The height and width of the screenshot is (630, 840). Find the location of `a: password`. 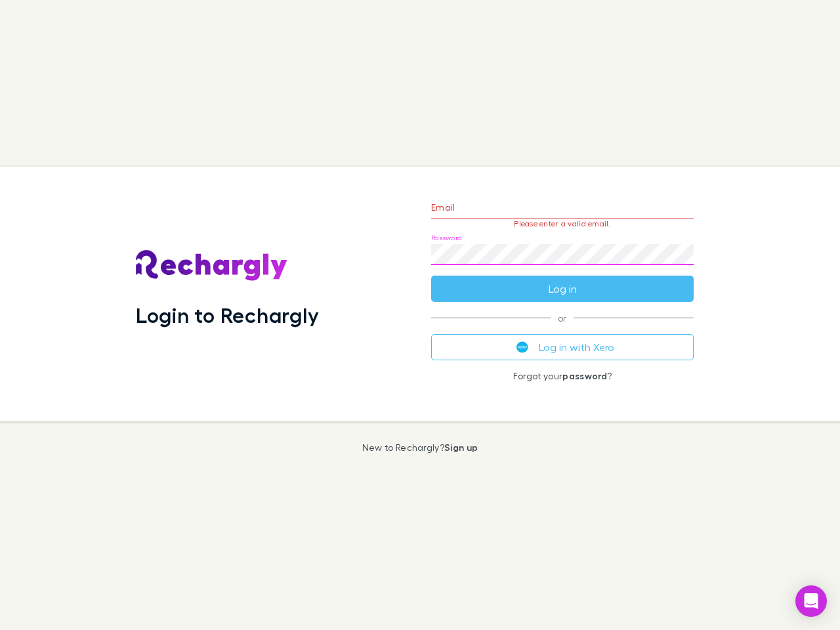

a: password is located at coordinates (585, 375).